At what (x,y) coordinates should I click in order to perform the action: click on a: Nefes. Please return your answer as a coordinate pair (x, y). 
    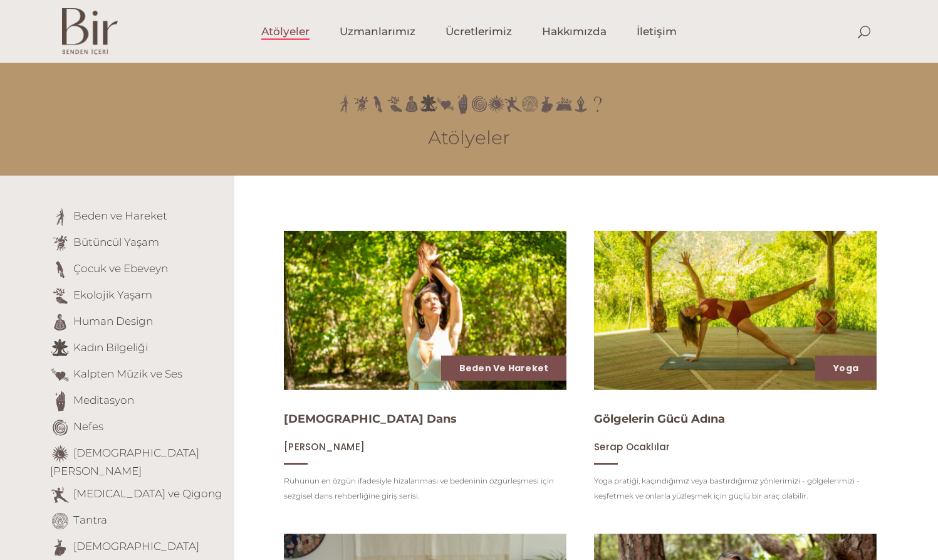
    Looking at the image, I should click on (89, 426).